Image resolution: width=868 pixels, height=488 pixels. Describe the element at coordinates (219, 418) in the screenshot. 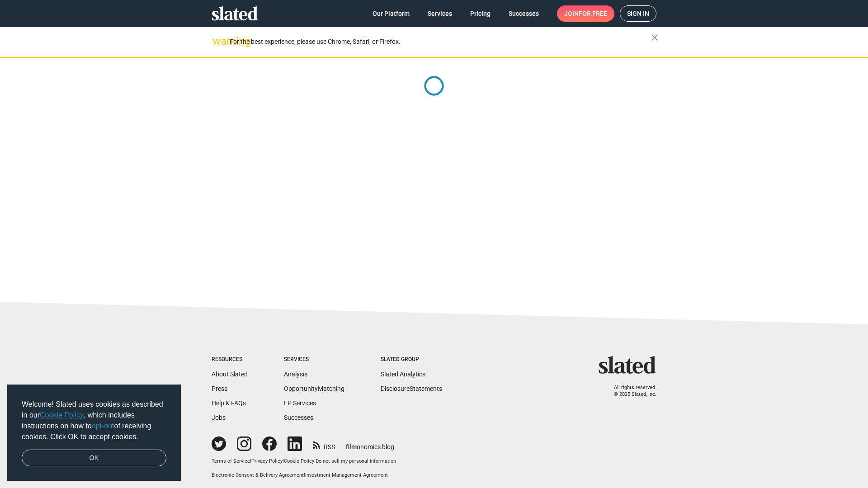

I see `a: Jobs` at that location.